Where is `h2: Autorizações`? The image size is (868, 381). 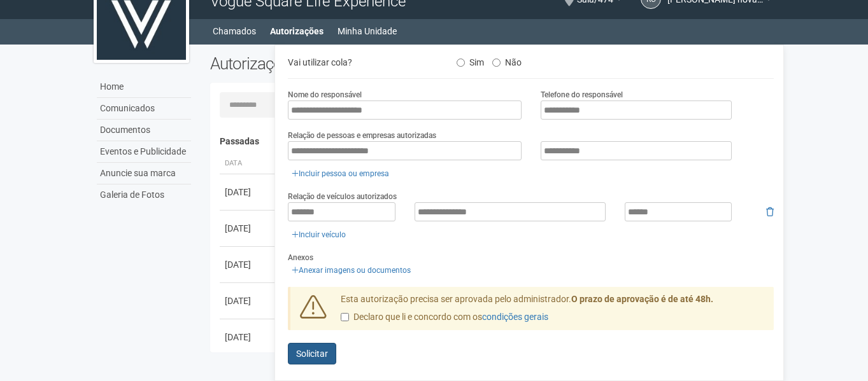
h2: Autorizações is located at coordinates (346, 64).